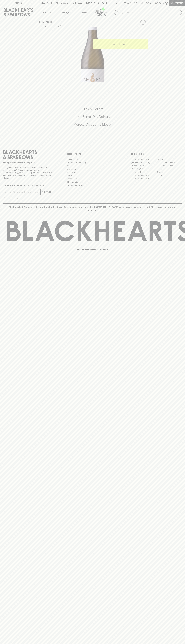  Describe the element at coordinates (44, 12) in the screenshot. I see `p: Shop` at that location.